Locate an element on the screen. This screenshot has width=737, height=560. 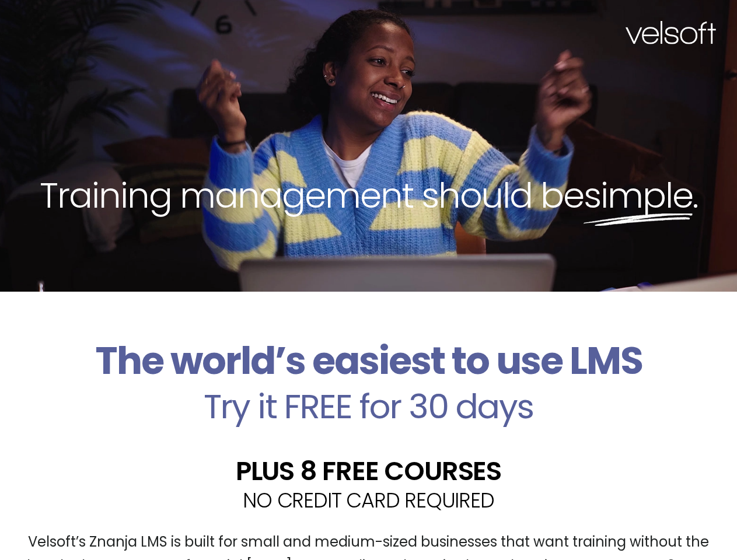
h2: PLUS 8 FREE COURSES is located at coordinates (368, 471).